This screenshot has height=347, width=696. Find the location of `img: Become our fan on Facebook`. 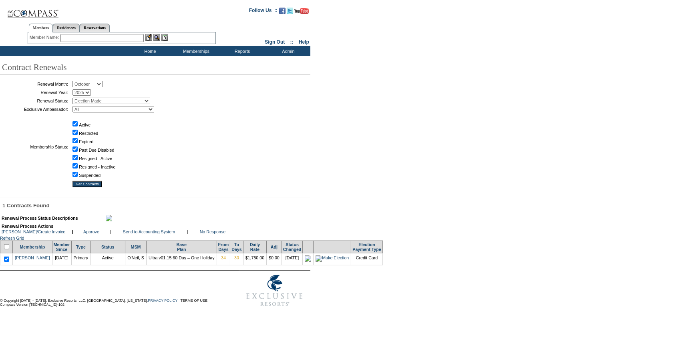

img: Become our fan on Facebook is located at coordinates (282, 11).